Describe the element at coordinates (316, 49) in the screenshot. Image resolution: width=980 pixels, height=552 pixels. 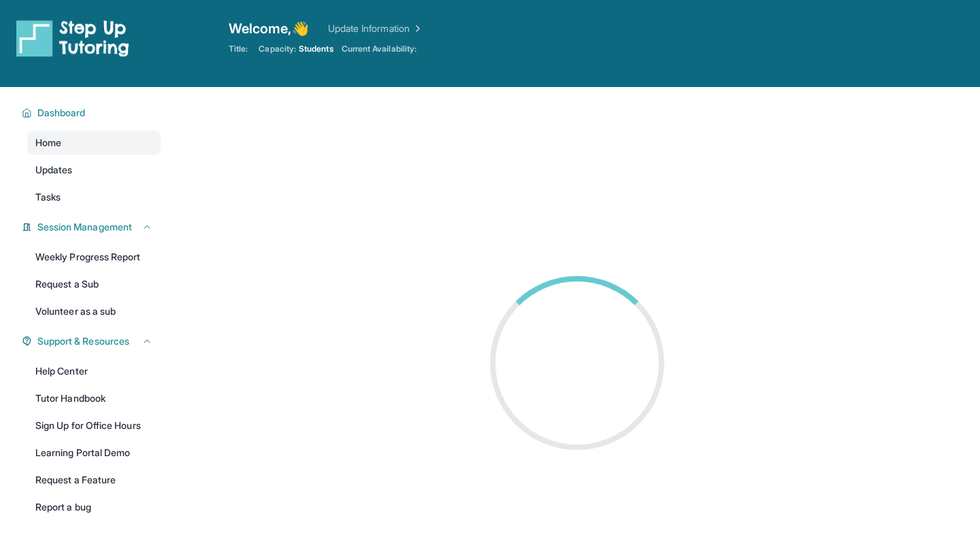
I see `span: Students` at that location.